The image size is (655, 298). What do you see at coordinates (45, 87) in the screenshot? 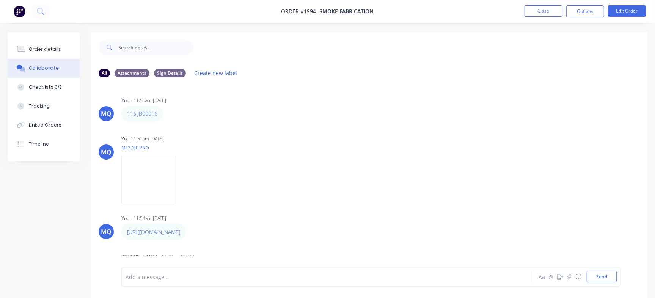
I see `div: Checklists 0/3` at bounding box center [45, 87].